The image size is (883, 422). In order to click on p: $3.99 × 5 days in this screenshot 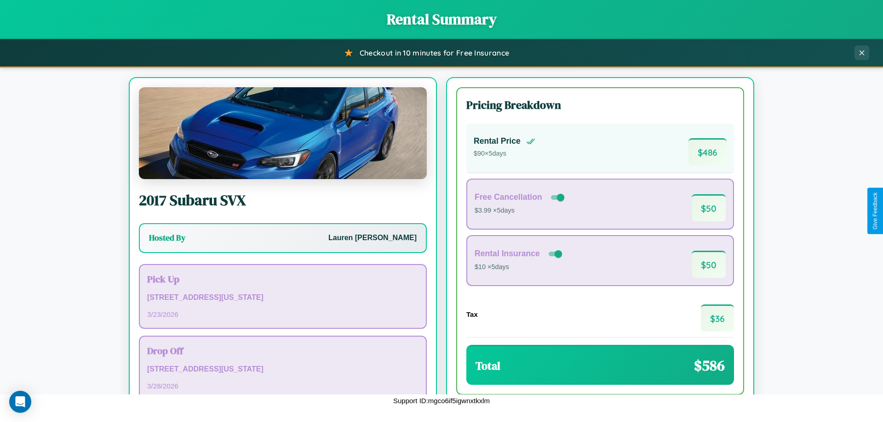, I will do `click(520, 211)`.